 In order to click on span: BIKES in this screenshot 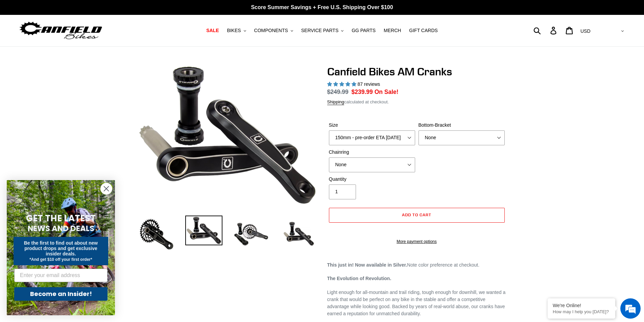, I will do `click(234, 30)`.